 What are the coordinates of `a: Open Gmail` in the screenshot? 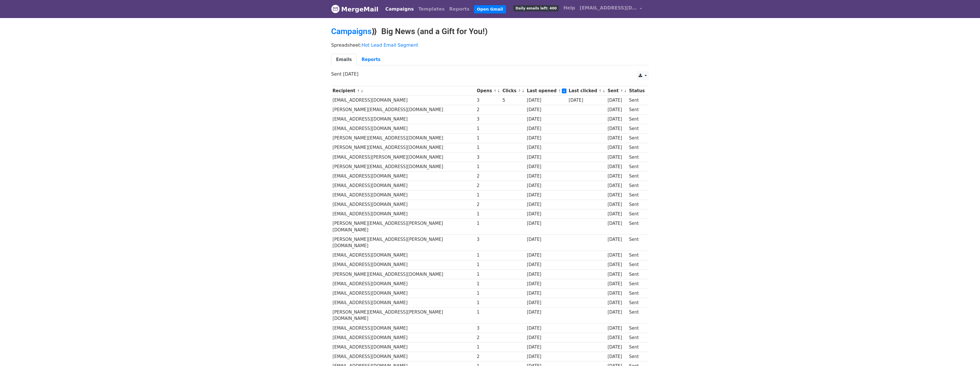 It's located at (490, 9).